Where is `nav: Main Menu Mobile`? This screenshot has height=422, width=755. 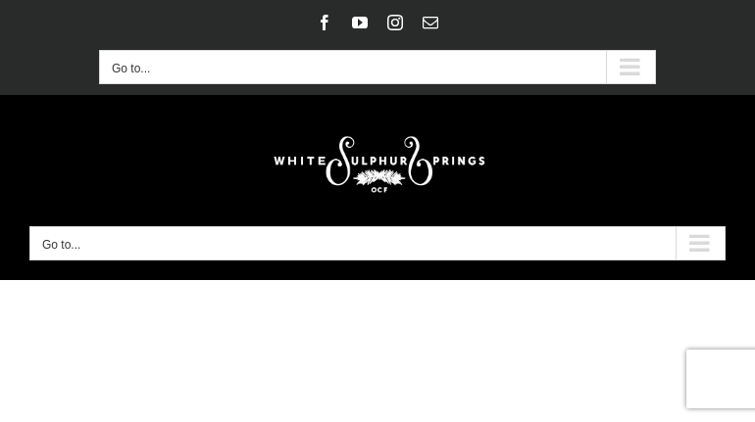
nav: Main Menu Mobile is located at coordinates (377, 243).